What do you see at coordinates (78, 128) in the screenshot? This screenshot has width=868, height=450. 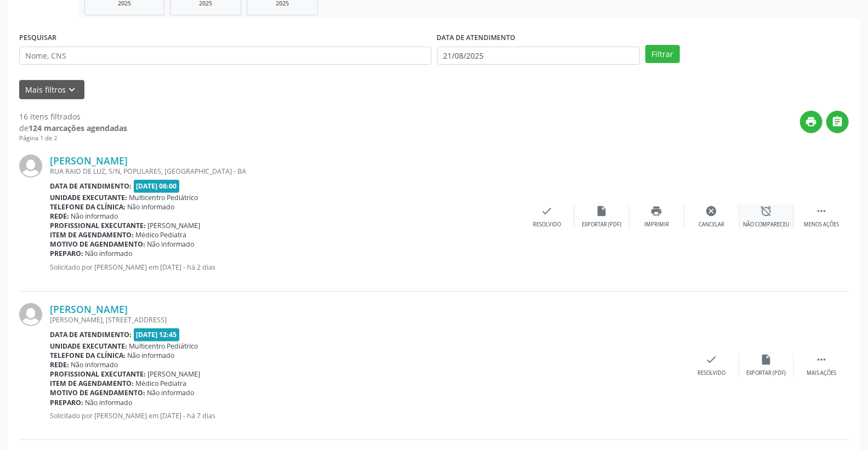 I see `strong: 124 marcações agendadas` at bounding box center [78, 128].